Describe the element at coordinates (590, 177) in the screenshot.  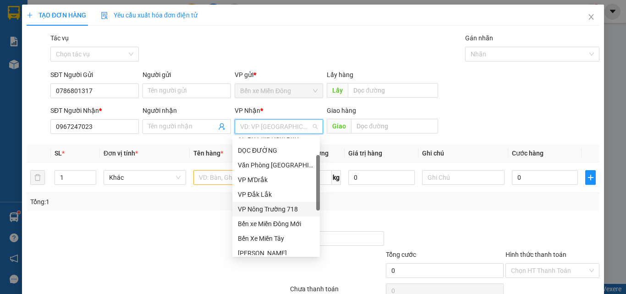
I see `button: plus` at that location.